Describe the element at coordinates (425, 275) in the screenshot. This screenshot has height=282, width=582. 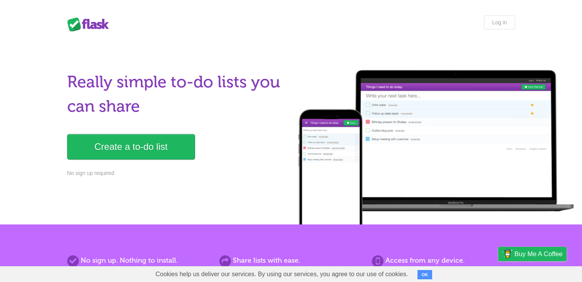
I see `button: OK` at that location.